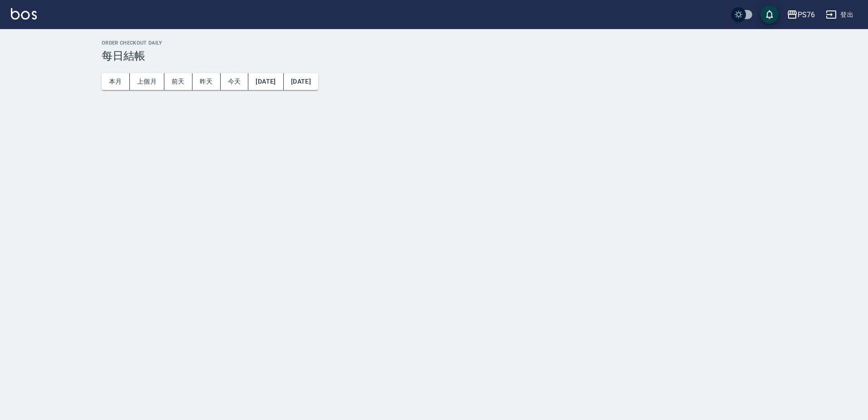  What do you see at coordinates (480, 43) in the screenshot?
I see `h2: Order checkout daily` at bounding box center [480, 43].